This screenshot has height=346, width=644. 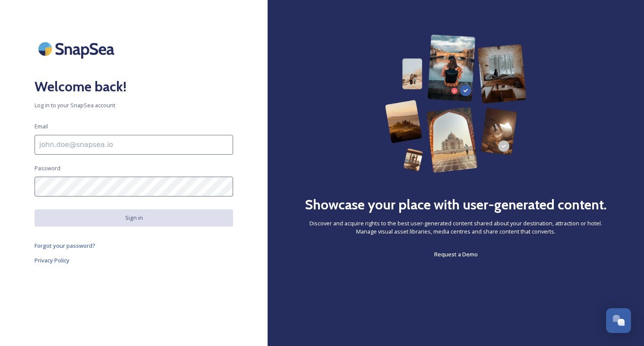 What do you see at coordinates (456, 205) in the screenshot?
I see `h2: Showcase your place with user-generated content.` at bounding box center [456, 205].